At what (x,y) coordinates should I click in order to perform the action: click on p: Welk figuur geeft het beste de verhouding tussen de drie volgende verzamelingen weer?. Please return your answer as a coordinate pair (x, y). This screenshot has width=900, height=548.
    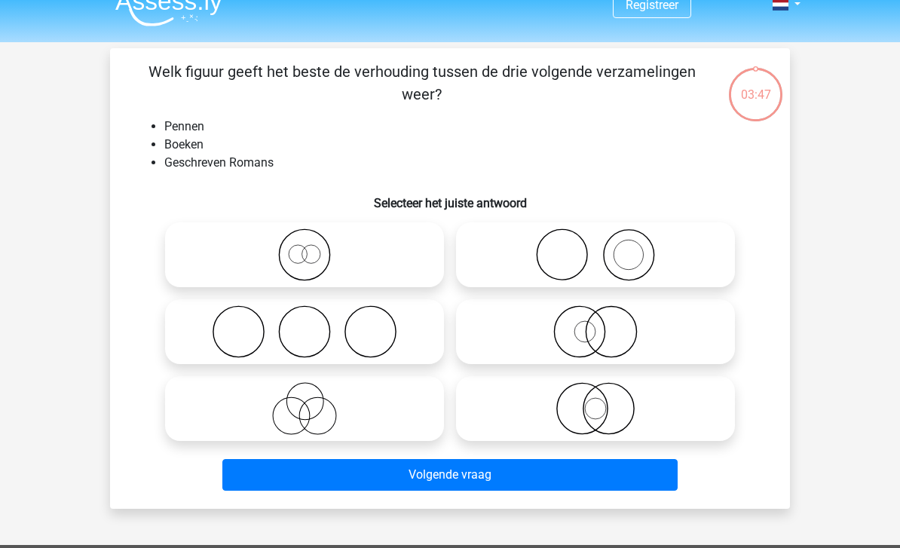
    Looking at the image, I should click on (421, 83).